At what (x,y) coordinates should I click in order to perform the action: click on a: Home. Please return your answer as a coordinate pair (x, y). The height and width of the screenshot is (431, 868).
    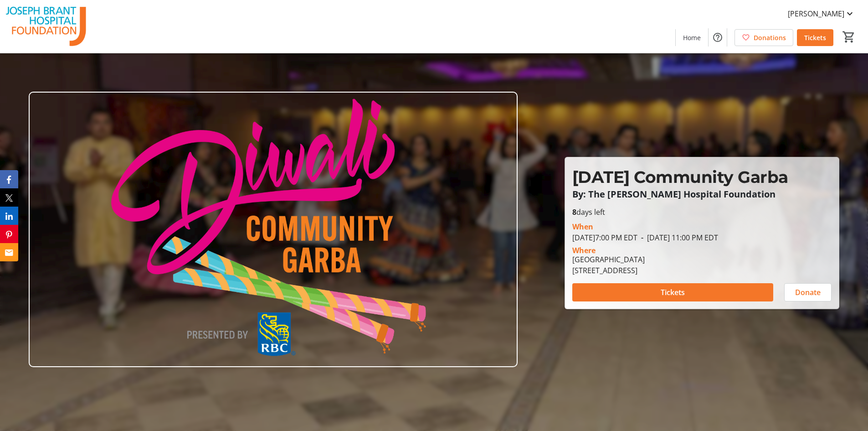
    Looking at the image, I should click on (692, 37).